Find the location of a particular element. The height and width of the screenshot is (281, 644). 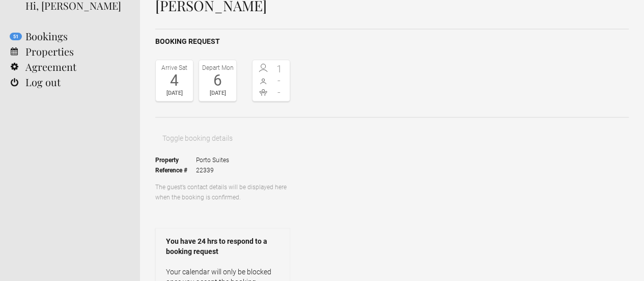

strong: You have 24 hrs to respond to a booking request is located at coordinates (223, 246).